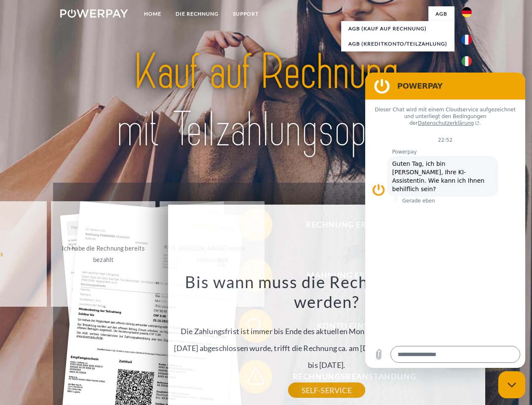 This screenshot has height=405, width=532. Describe the element at coordinates (398, 44) in the screenshot. I see `a: AGB (Kreditkonto/Teilzahlung)` at that location.